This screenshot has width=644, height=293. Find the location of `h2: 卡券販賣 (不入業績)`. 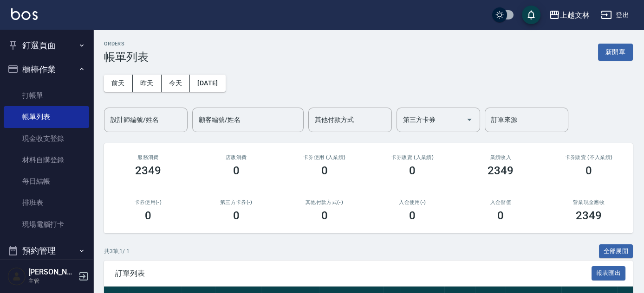

h2: 卡券販賣 (不入業績) is located at coordinates (589, 157).